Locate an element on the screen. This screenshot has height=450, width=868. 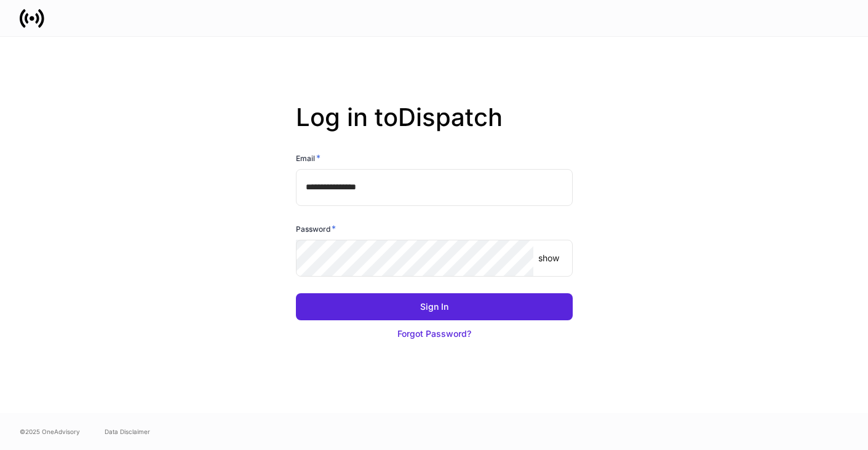
div: Sign In is located at coordinates (434, 307).